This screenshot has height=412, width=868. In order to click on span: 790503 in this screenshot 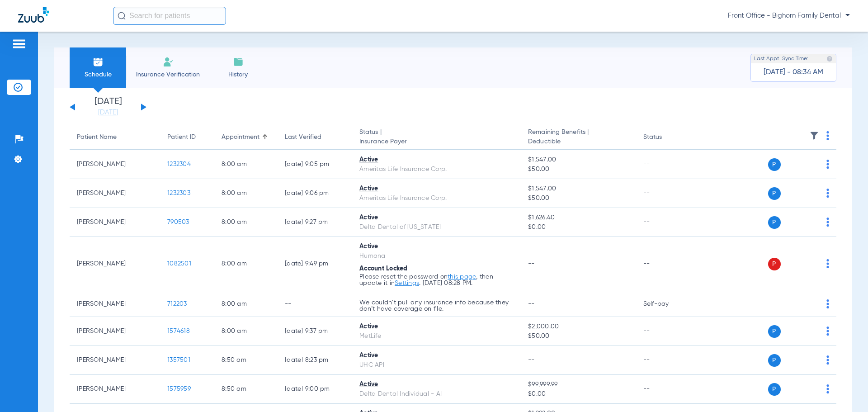, I will do `click(178, 222)`.